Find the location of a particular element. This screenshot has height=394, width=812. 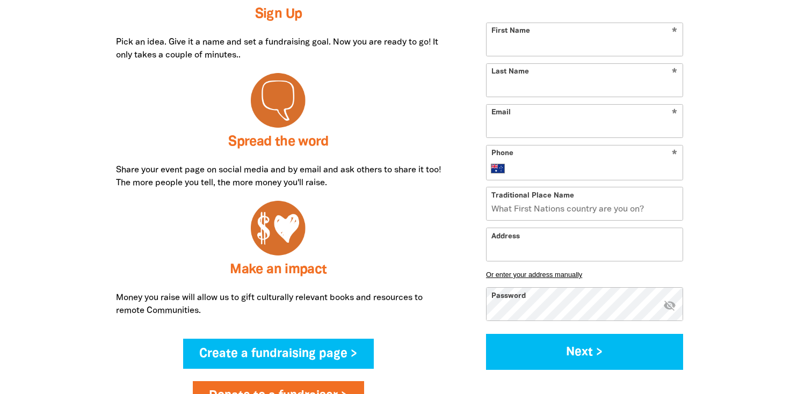

button: Or enter your address manually is located at coordinates (584, 274).